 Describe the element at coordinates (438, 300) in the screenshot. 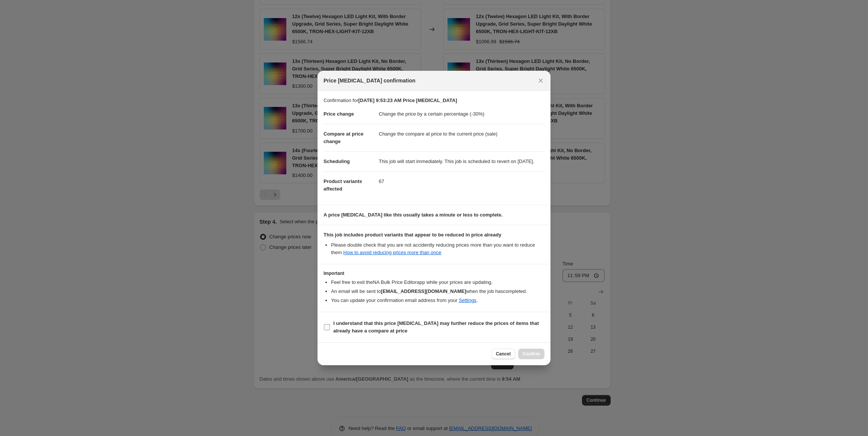

I see `li: You can update your confirmation email address from your .` at that location.